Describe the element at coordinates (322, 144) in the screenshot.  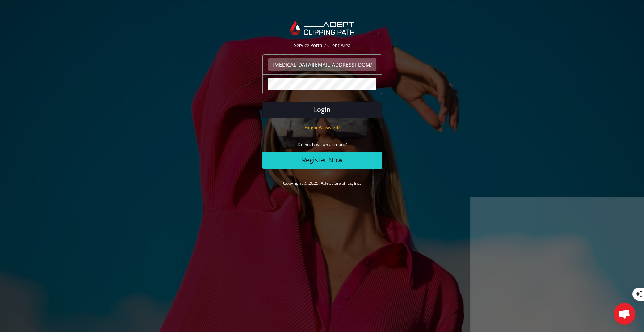
I see `small: Do not have an account?` at that location.